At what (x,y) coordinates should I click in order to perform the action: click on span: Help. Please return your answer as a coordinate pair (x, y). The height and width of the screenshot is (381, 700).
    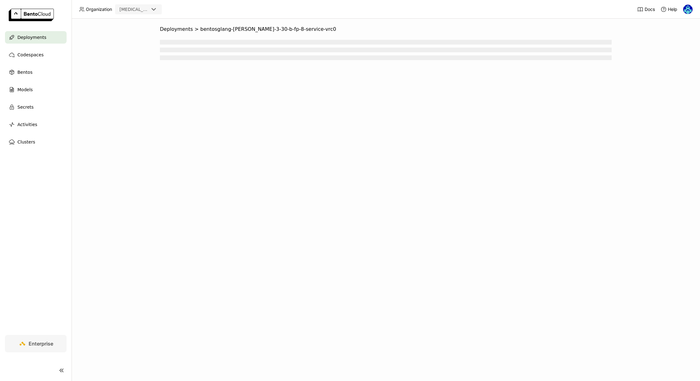
    Looking at the image, I should click on (672, 9).